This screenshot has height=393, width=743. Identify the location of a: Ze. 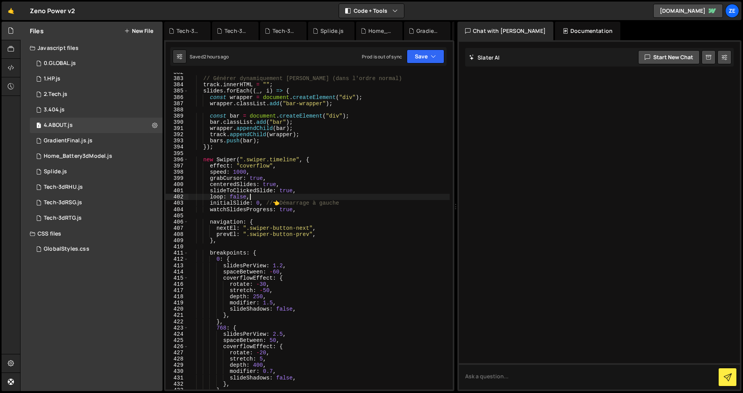
(732, 11).